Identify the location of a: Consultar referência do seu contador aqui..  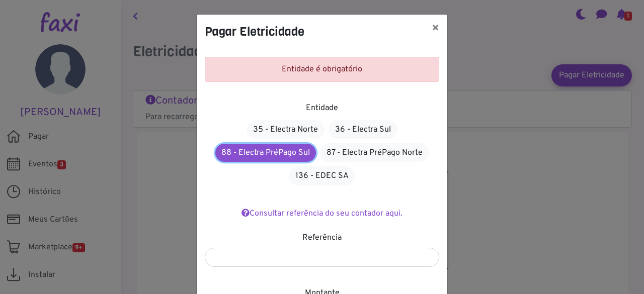
(322, 214).